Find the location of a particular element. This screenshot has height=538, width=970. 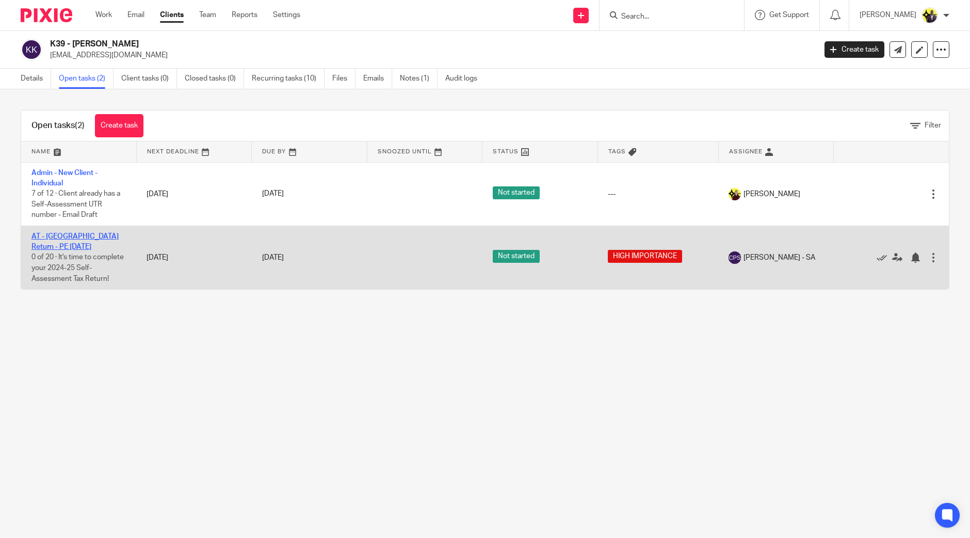

span: Tags is located at coordinates (617, 151).